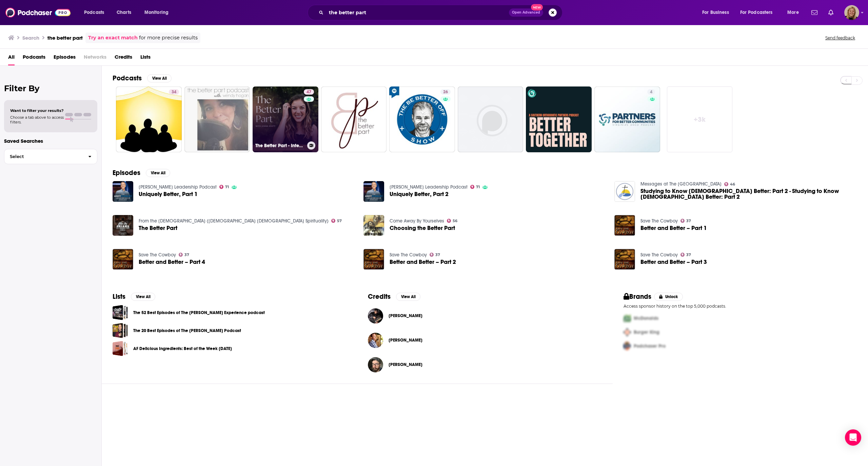  I want to click on a: 37, so click(435, 254).